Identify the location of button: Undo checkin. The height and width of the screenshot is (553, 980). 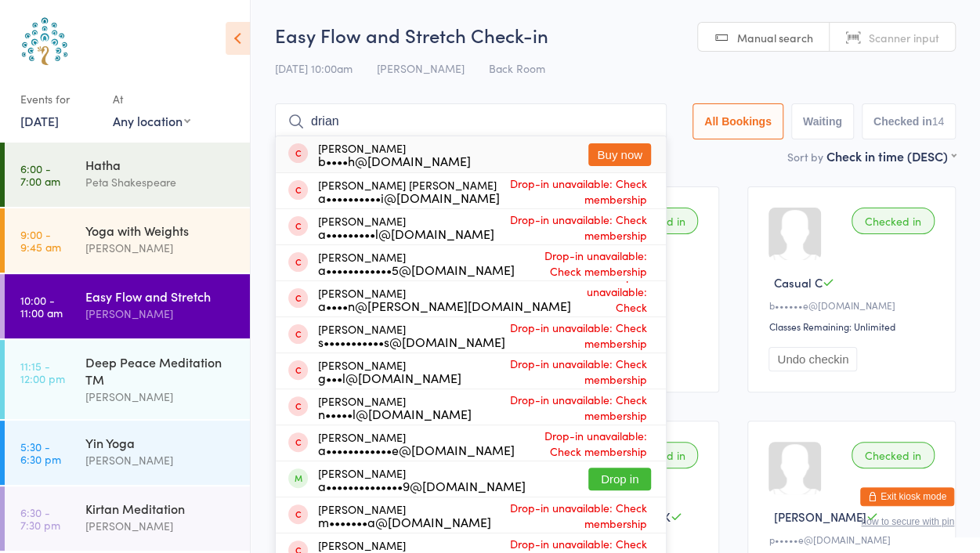
(813, 359).